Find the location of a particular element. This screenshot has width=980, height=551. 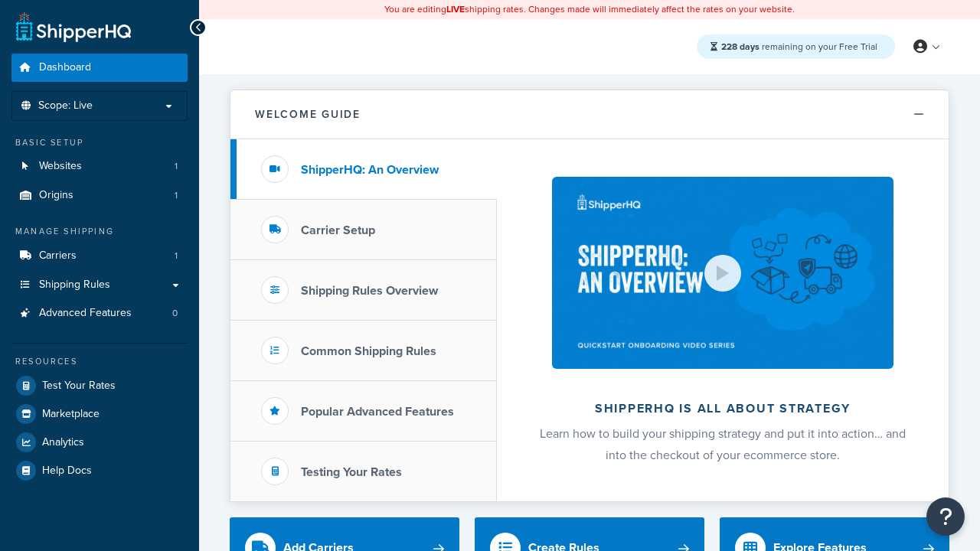

h3: ShipperHQ: An Overview is located at coordinates (369, 170).